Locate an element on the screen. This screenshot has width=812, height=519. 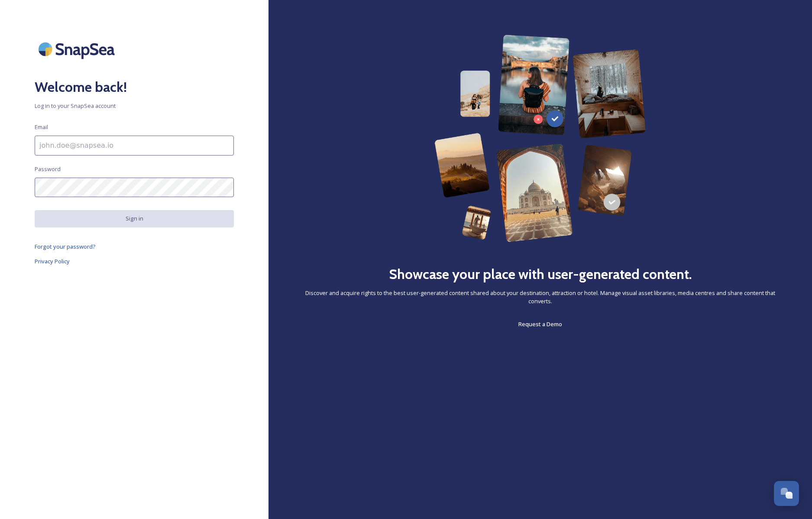
span: Privacy Policy is located at coordinates (52, 261).